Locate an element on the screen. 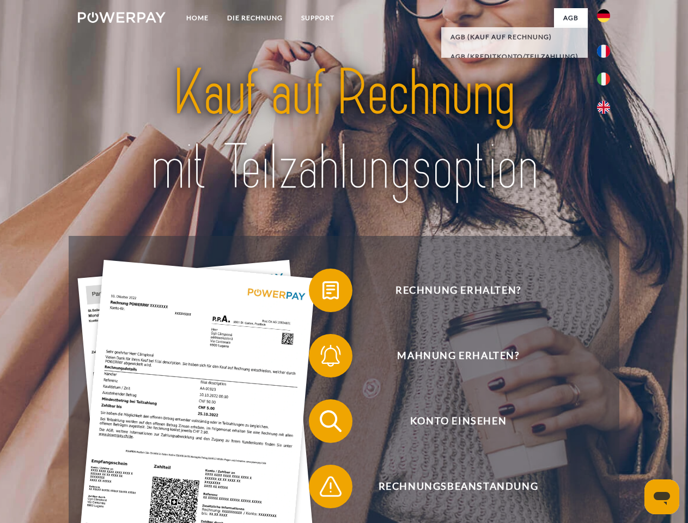  img: title-powerpay_de.svg is located at coordinates (344, 130).